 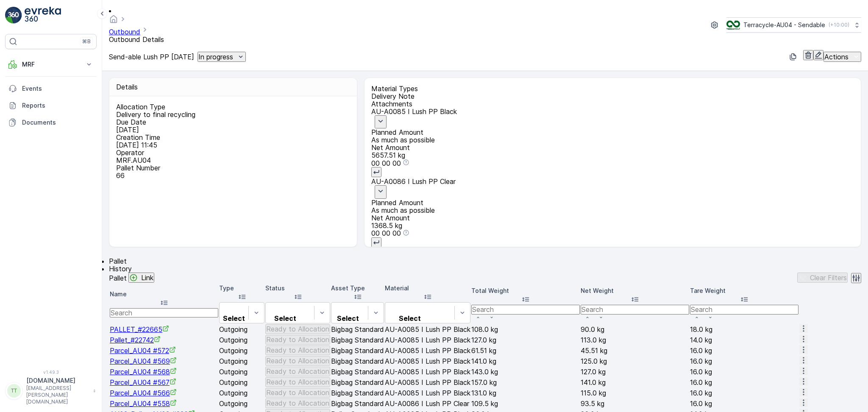 I want to click on p: 00 00 00, so click(x=386, y=233).